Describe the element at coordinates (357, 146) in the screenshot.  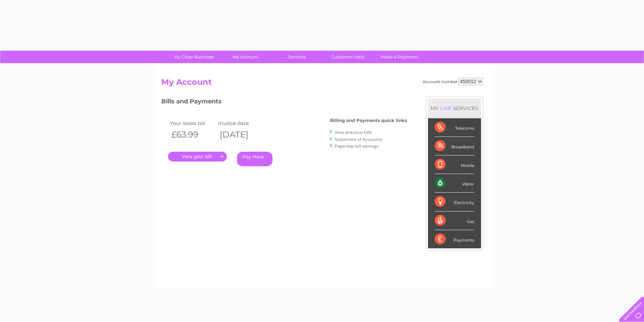
I see `a: Paperless bill settings` at that location.